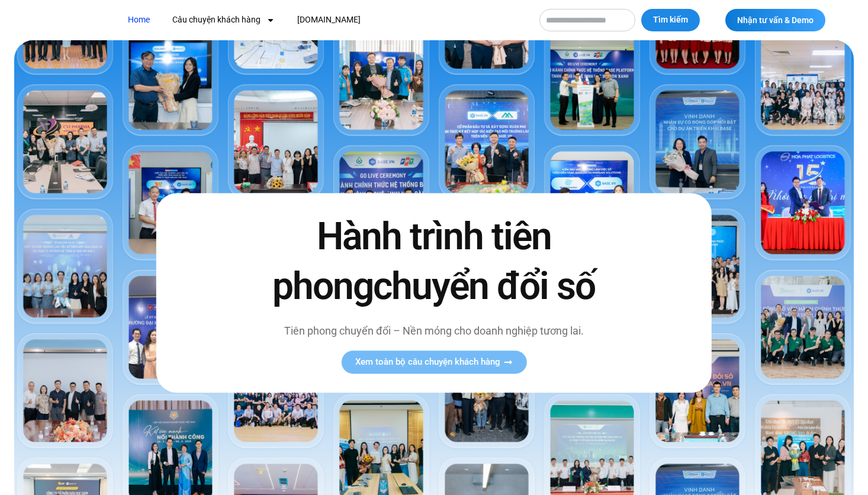 The width and height of the screenshot is (868, 495). Describe the element at coordinates (139, 20) in the screenshot. I see `a: Home` at that location.